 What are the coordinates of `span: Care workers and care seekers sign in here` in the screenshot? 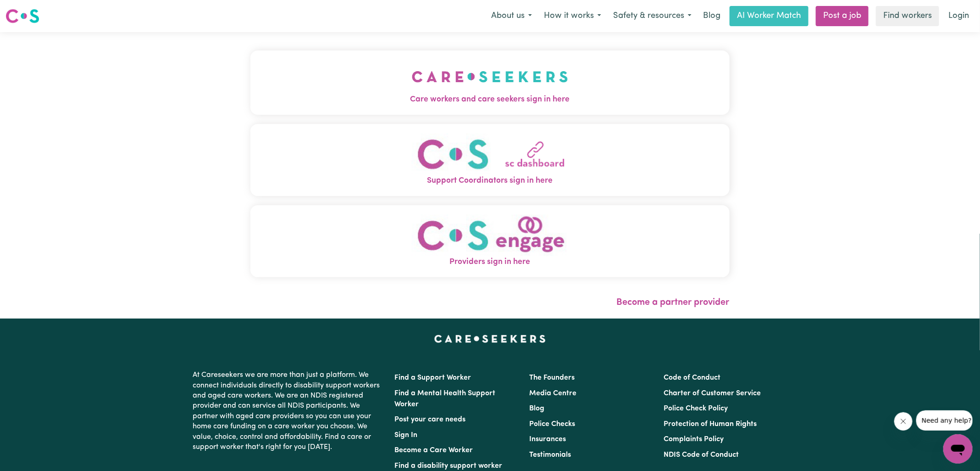 It's located at (490, 100).